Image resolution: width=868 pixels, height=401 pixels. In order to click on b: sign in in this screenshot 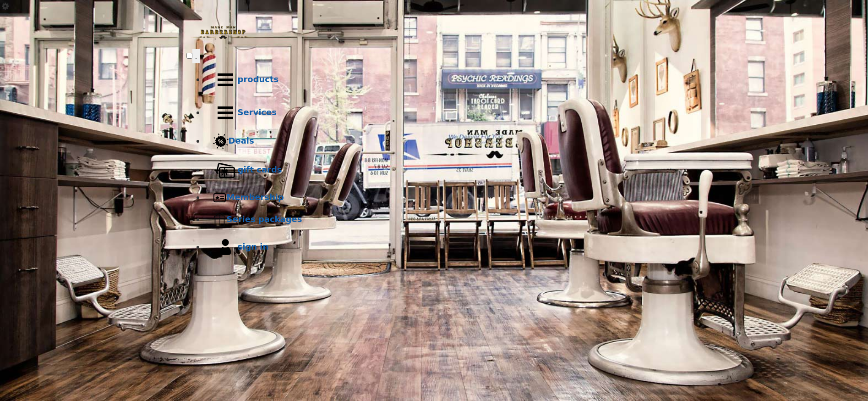, I will do `click(253, 246)`.